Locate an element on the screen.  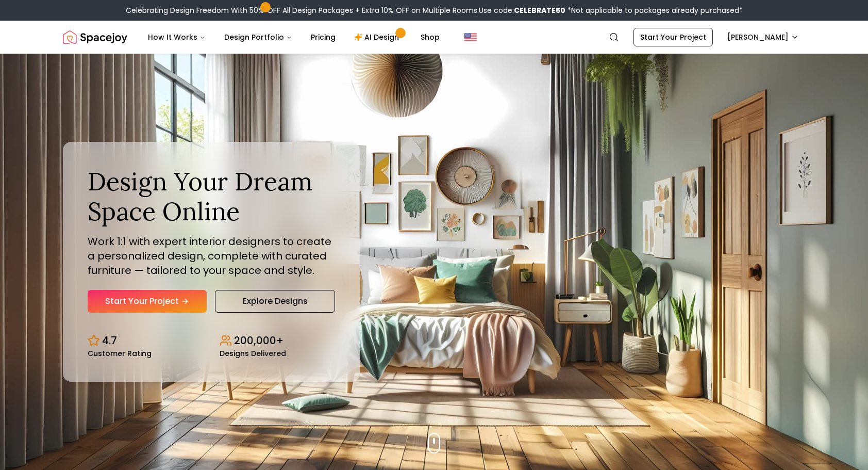
p: 4.7 is located at coordinates (109, 341).